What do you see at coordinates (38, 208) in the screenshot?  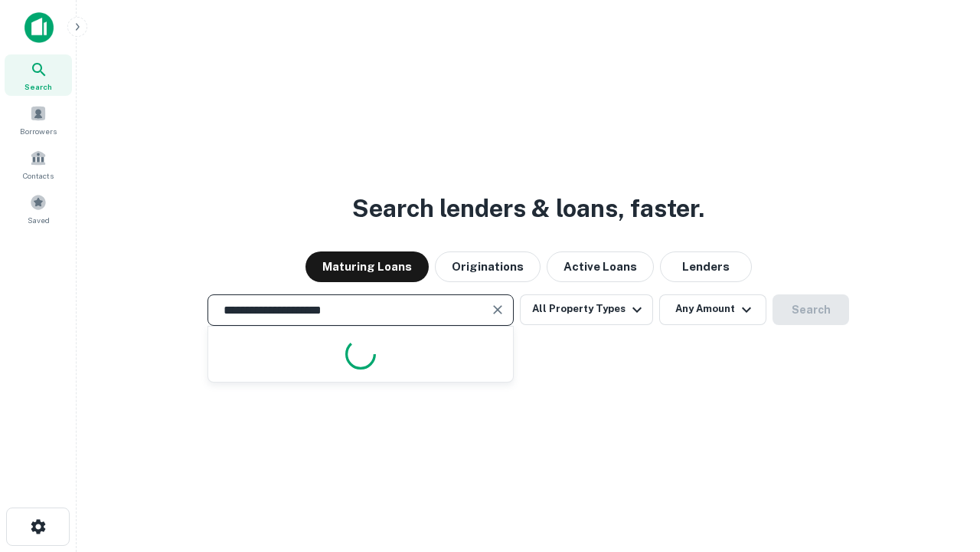 I see `a: Saved` at bounding box center [38, 208].